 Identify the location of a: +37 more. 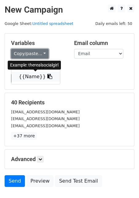
(24, 136).